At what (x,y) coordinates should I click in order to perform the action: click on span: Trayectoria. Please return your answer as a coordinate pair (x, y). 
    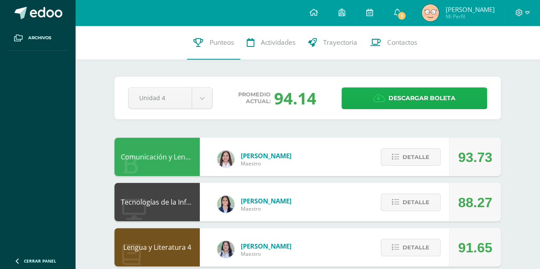
    Looking at the image, I should click on (340, 42).